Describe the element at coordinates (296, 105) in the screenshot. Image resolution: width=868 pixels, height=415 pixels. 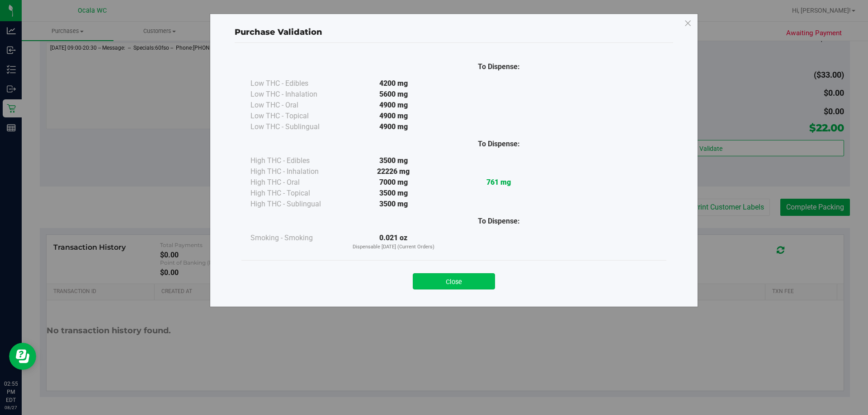
I see `div: Low THC - Oral` at that location.